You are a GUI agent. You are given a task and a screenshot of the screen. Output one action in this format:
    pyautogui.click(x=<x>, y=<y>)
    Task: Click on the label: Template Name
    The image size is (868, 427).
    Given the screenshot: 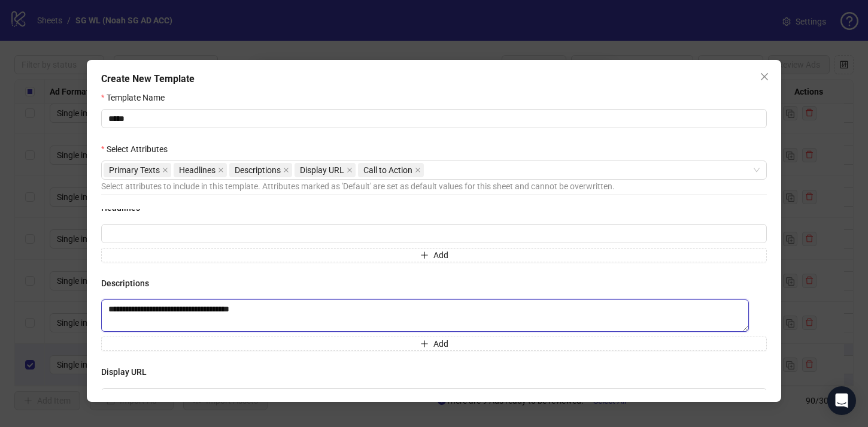 What is the action you would take?
    pyautogui.click(x=137, y=98)
    